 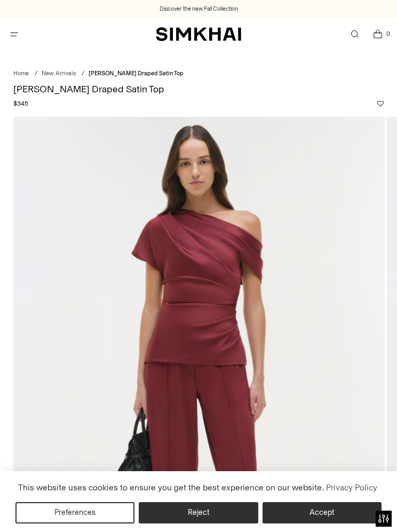 What do you see at coordinates (171, 487) in the screenshot?
I see `span: This website uses cookies to ensure you get the best experience on our website.` at bounding box center [171, 487].